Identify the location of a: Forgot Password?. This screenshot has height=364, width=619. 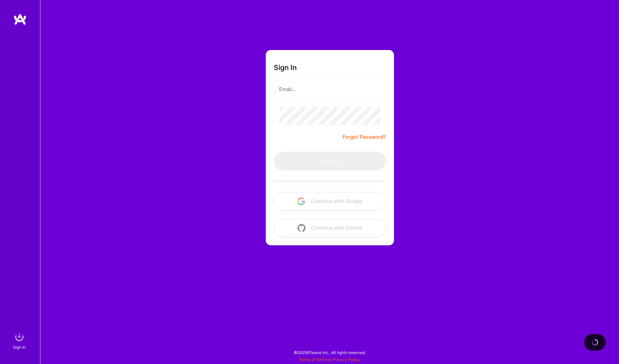
(364, 137).